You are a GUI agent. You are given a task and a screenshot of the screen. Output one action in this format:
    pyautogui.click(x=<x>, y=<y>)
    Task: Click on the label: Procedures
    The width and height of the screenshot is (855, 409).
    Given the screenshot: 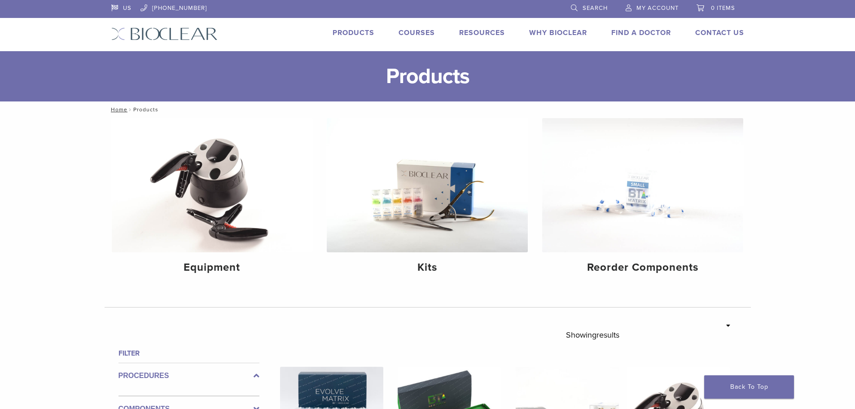 What is the action you would take?
    pyautogui.click(x=189, y=375)
    